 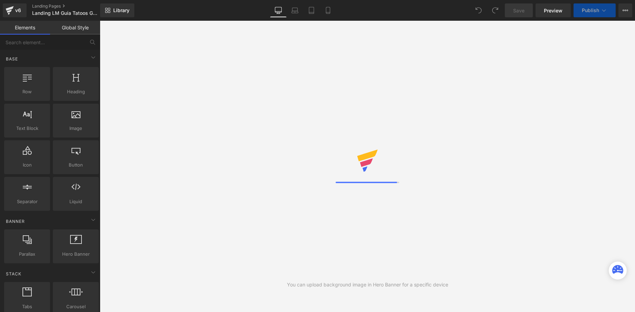 I want to click on span: Image, so click(x=76, y=128).